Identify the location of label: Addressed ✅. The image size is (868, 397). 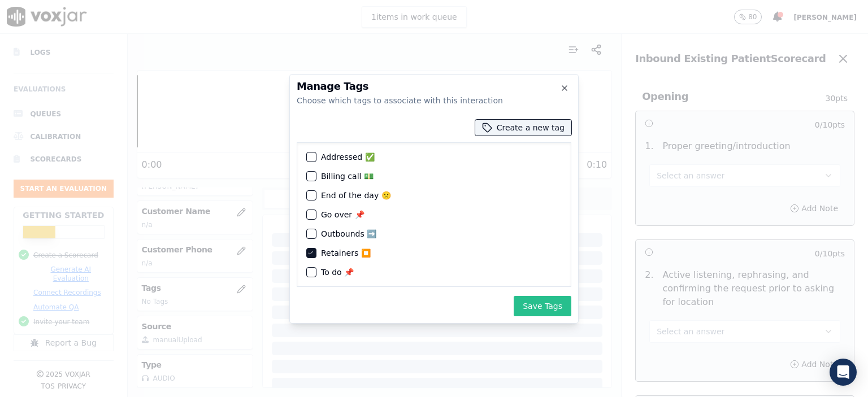
(348, 157).